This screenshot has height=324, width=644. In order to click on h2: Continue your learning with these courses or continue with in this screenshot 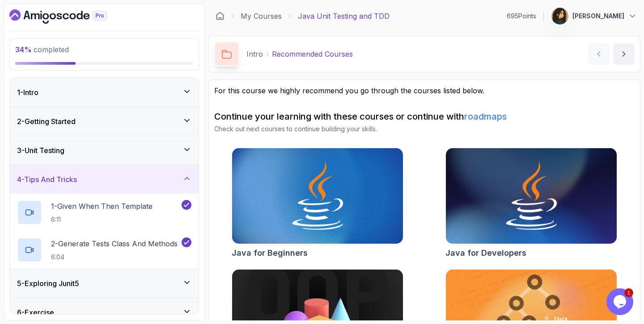, I will do `click(424, 117)`.